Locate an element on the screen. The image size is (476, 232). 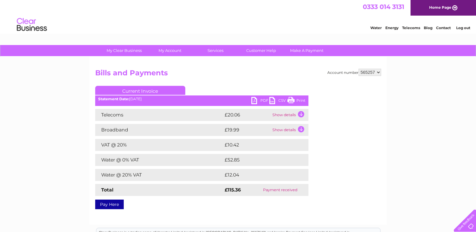
a: Customer Help is located at coordinates (261, 50).